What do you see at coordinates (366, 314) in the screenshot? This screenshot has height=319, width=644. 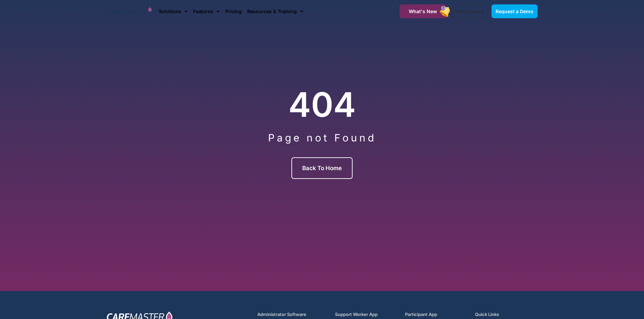 I see `h5: Support Worker App` at bounding box center [366, 314].